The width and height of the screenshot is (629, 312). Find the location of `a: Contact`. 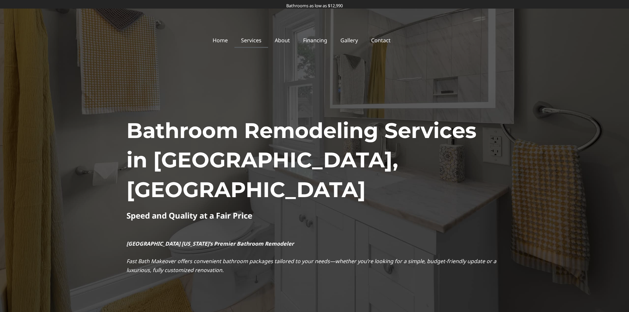

a: Contact is located at coordinates (381, 40).